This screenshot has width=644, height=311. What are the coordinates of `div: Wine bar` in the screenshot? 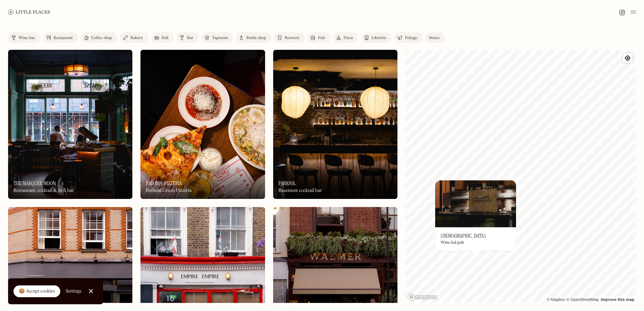 It's located at (27, 38).